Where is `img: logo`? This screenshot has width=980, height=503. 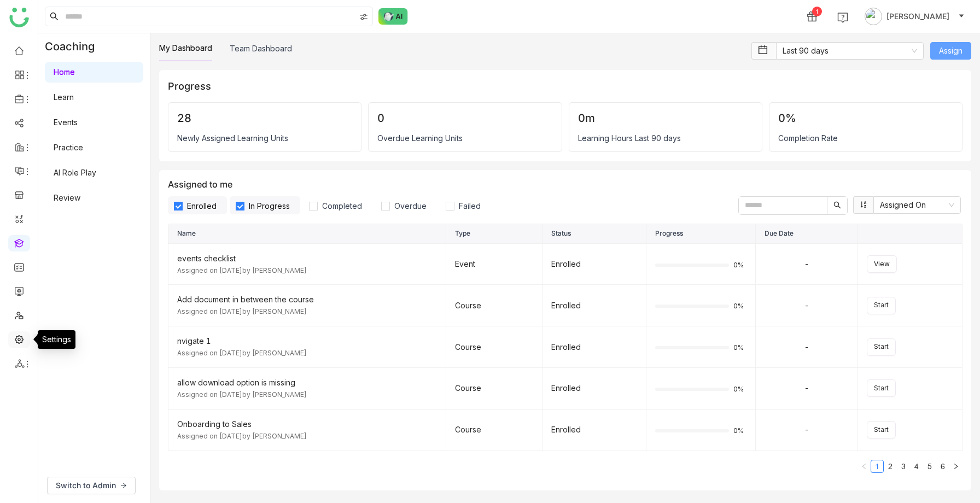 img: logo is located at coordinates (19, 18).